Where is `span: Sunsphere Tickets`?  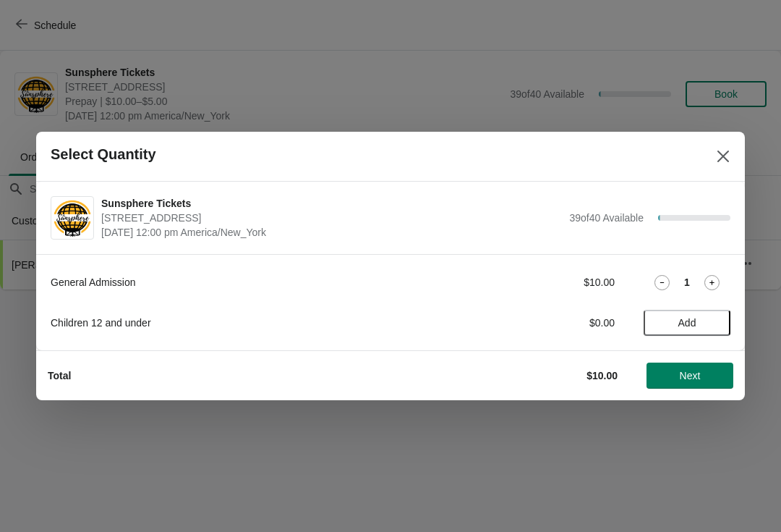
span: Sunsphere Tickets is located at coordinates (331, 203).